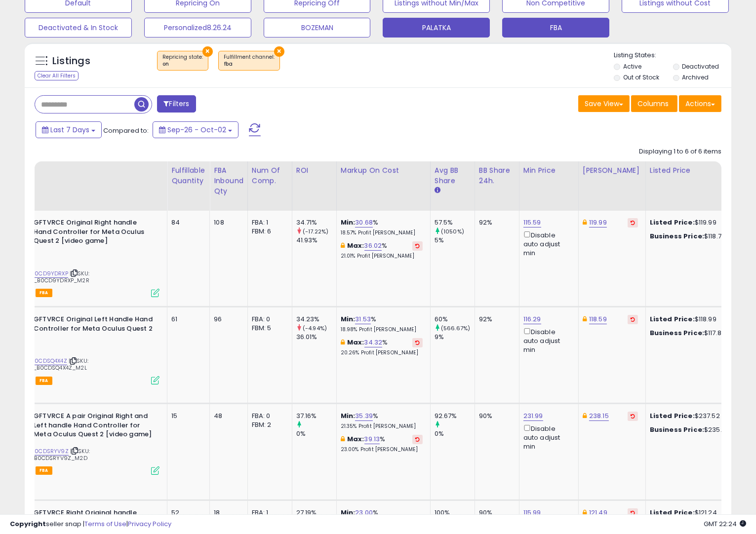 Image resolution: width=756 pixels, height=534 pixels. What do you see at coordinates (452, 231) in the screenshot?
I see `small: (1050%)` at bounding box center [452, 231].